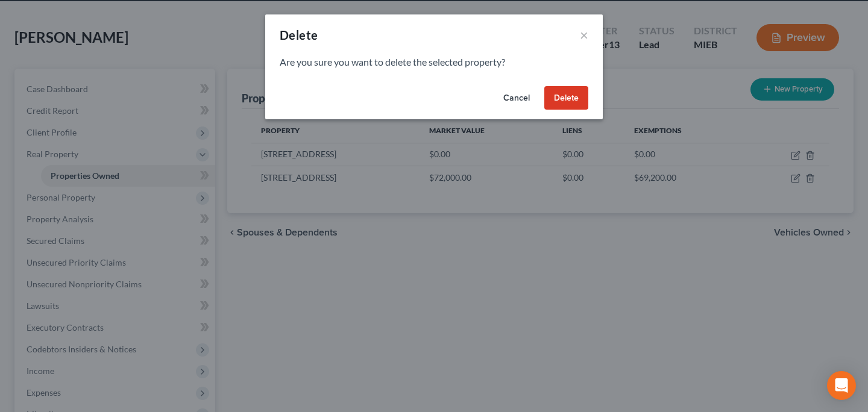  Describe the element at coordinates (842, 386) in the screenshot. I see `div: Open Intercom Messenger` at that location.